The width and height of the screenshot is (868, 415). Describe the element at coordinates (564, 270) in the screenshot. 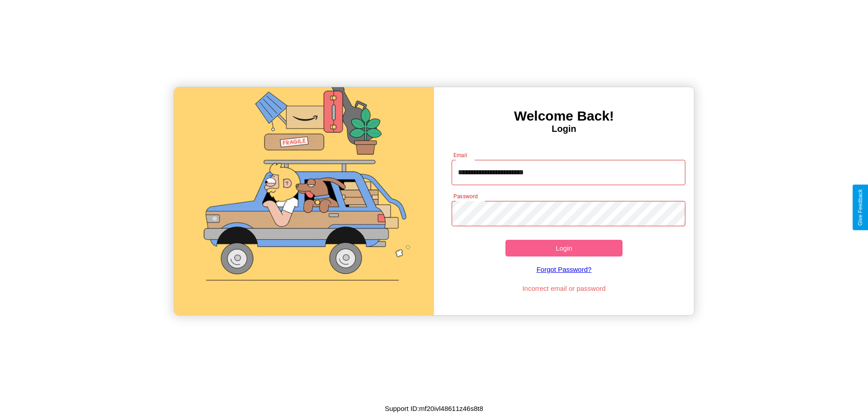

I see `a: Forgot Password?` at that location.